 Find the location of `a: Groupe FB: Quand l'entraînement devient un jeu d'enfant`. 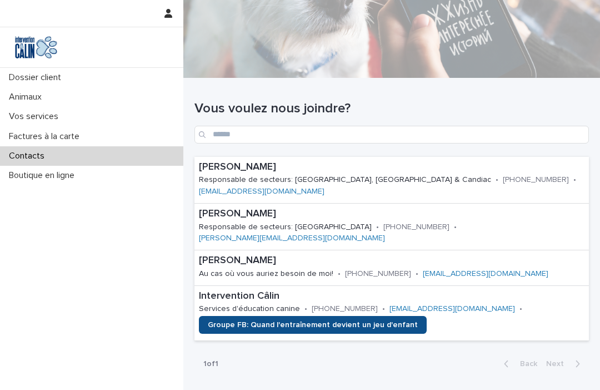

a: Groupe FB: Quand l'entraînement devient un jeu d'enfant is located at coordinates (313, 325).